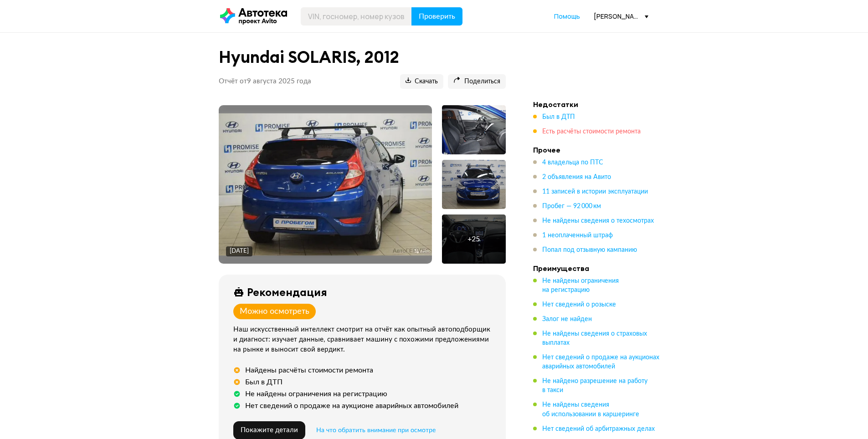  What do you see at coordinates (577, 235) in the screenshot?
I see `span: 1 неоплаченный штраф` at bounding box center [577, 235].